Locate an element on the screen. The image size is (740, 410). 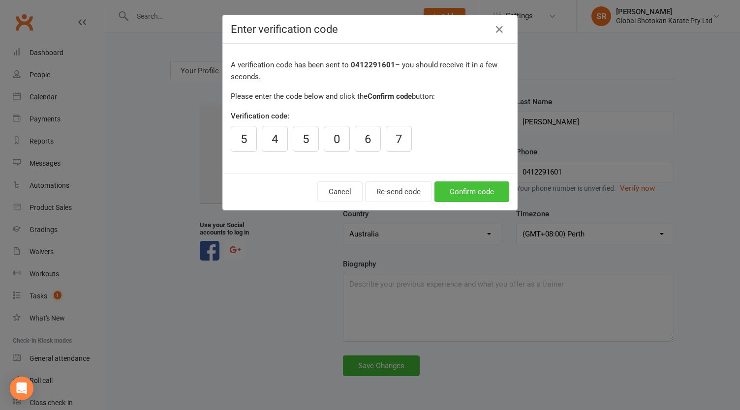
strong: Confirm code is located at coordinates (390, 96).